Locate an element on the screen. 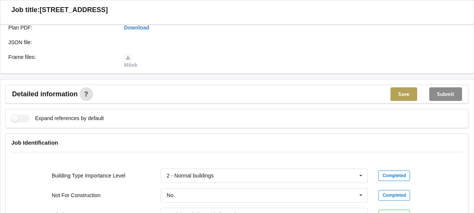 The image size is (474, 213). label: Building Type Importance Level is located at coordinates (88, 175).